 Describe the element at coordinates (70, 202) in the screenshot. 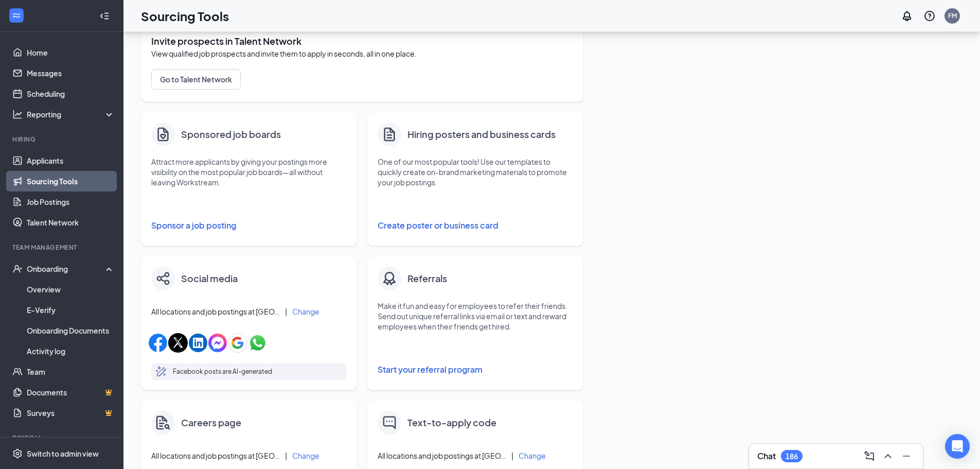

I see `a: Job Postings` at that location.